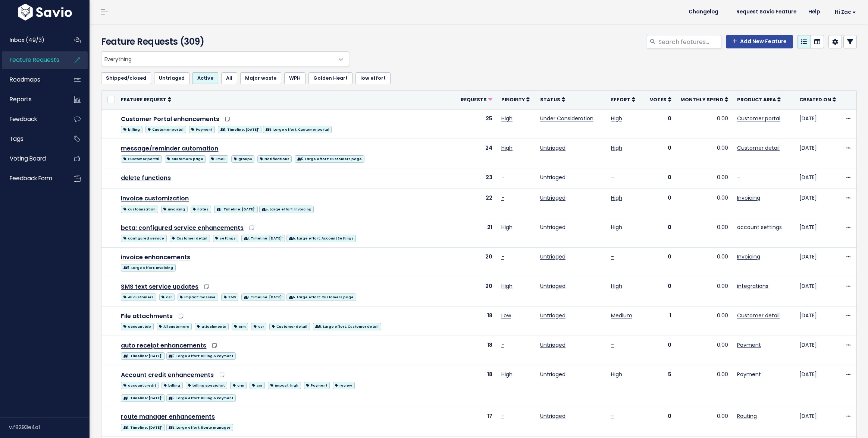  I want to click on a: Add New Feature, so click(759, 42).